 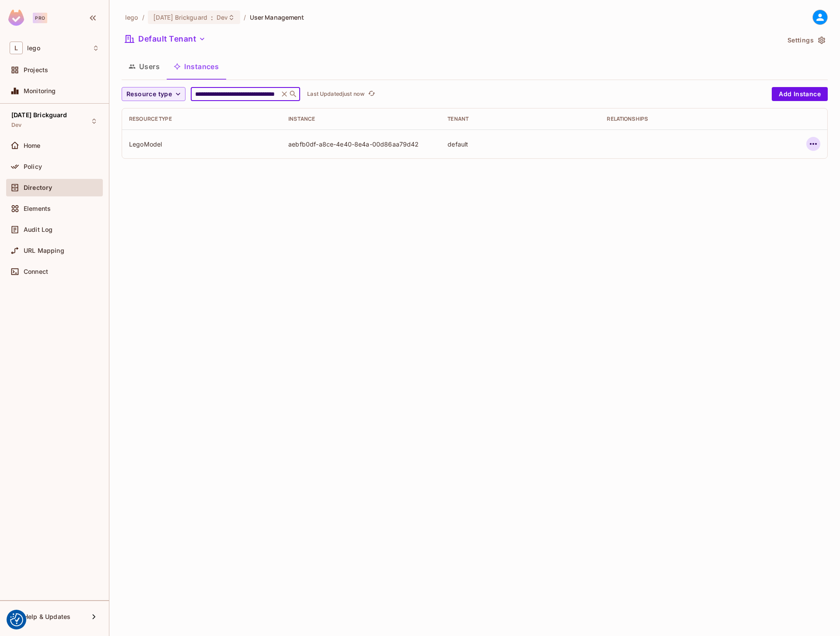 What do you see at coordinates (33, 166) in the screenshot?
I see `span: Policy` at bounding box center [33, 166].